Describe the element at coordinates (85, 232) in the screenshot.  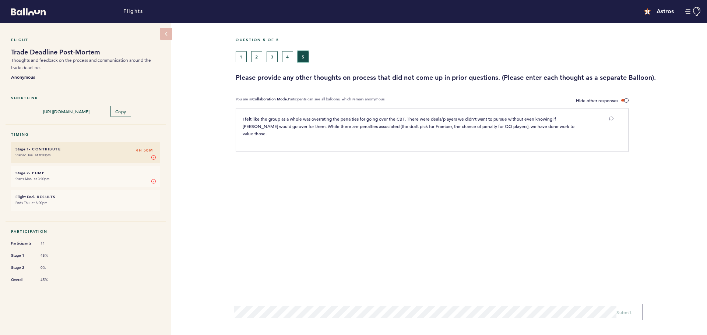
I see `h5: Participation` at that location.